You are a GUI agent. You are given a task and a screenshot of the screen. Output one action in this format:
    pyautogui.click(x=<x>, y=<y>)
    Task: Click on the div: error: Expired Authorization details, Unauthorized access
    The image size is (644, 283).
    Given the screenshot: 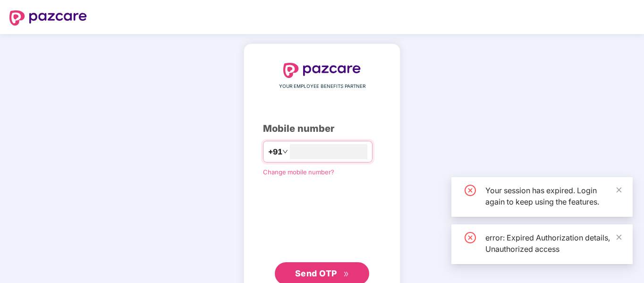 What is the action you would take?
    pyautogui.click(x=554, y=244)
    